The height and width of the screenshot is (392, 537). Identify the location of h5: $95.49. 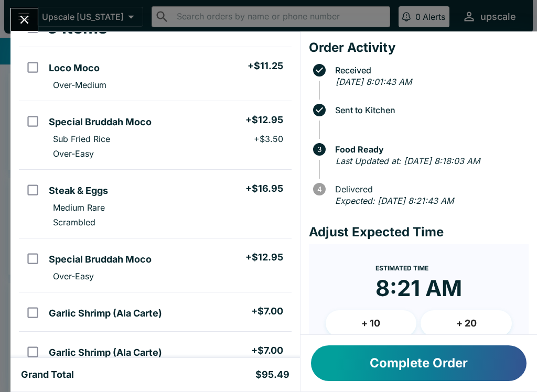
(272, 375).